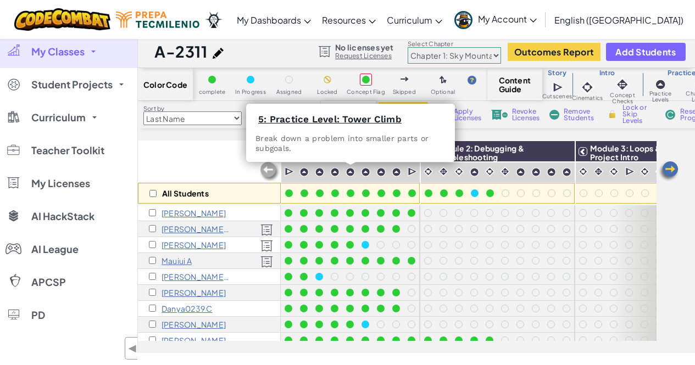  Describe the element at coordinates (515, 85) in the screenshot. I see `span: Content Guide` at that location.